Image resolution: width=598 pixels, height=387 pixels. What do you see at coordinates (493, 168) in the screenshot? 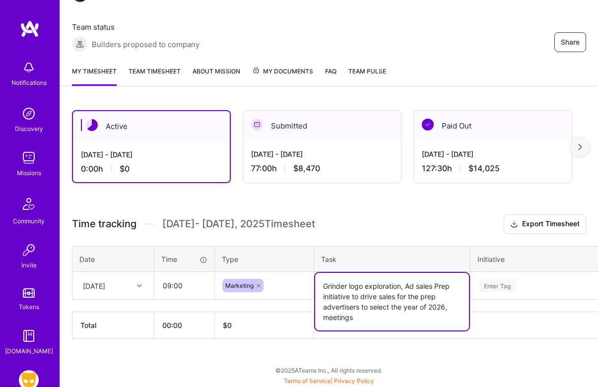
I see `div: 127:30 h` at bounding box center [493, 168].